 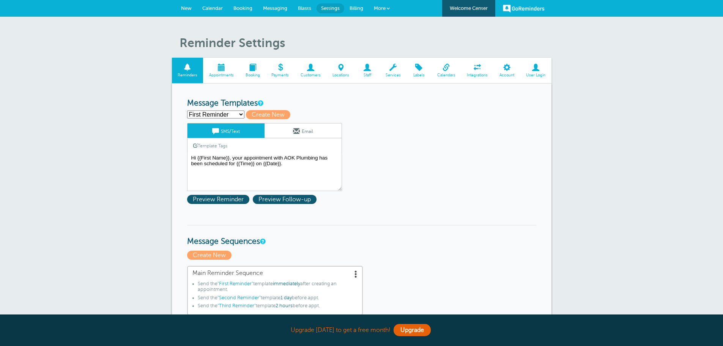 What do you see at coordinates (212, 8) in the screenshot?
I see `span: Calendar` at bounding box center [212, 8].